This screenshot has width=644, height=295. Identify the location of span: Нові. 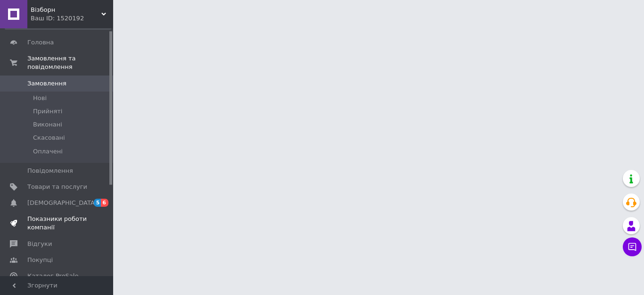
(39, 98).